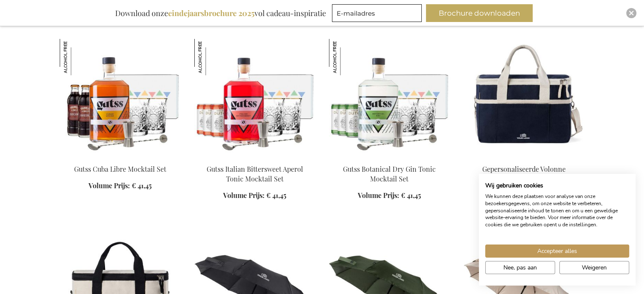 The height and width of the screenshot is (294, 644). What do you see at coordinates (120, 169) in the screenshot?
I see `a: Gutss Cuba Libre Mocktail Set` at bounding box center [120, 169].